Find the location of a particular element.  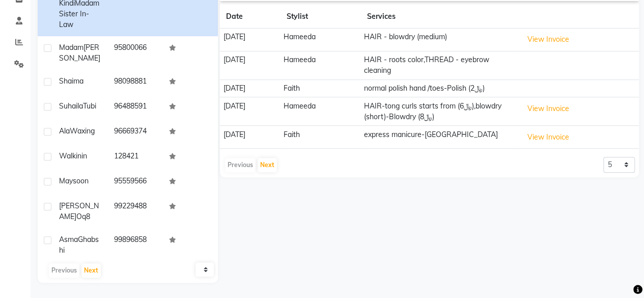

span: Tubi is located at coordinates (89, 106).